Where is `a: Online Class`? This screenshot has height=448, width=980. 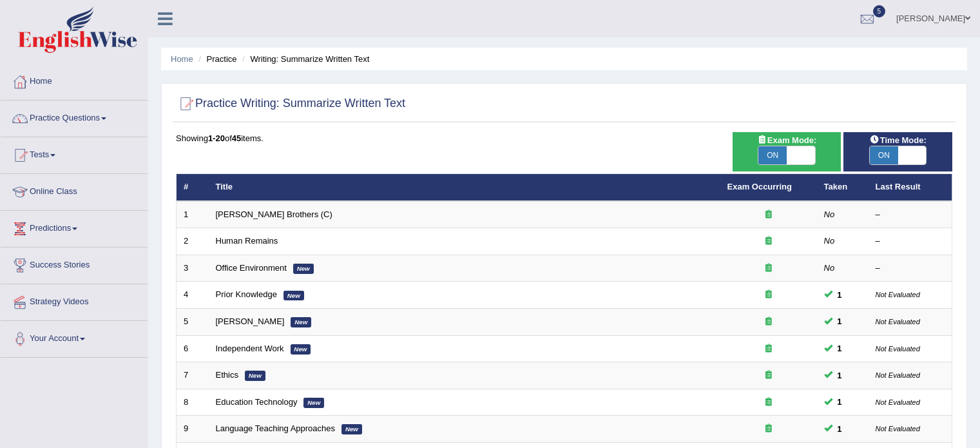
a: Online Class is located at coordinates (74, 190).